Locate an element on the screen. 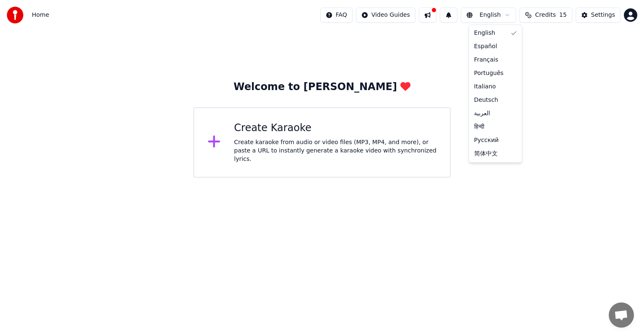  span: Português is located at coordinates (489, 73).